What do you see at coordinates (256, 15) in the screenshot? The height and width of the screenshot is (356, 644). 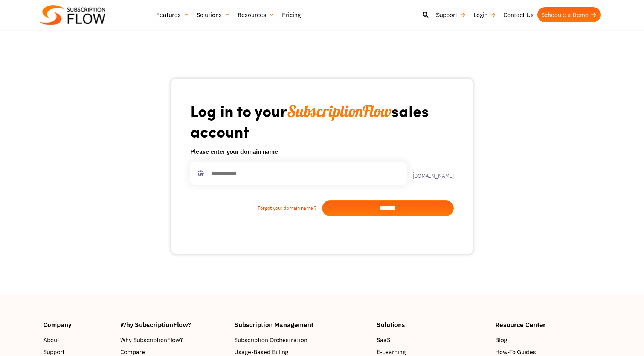 I see `a: Resources` at bounding box center [256, 15].